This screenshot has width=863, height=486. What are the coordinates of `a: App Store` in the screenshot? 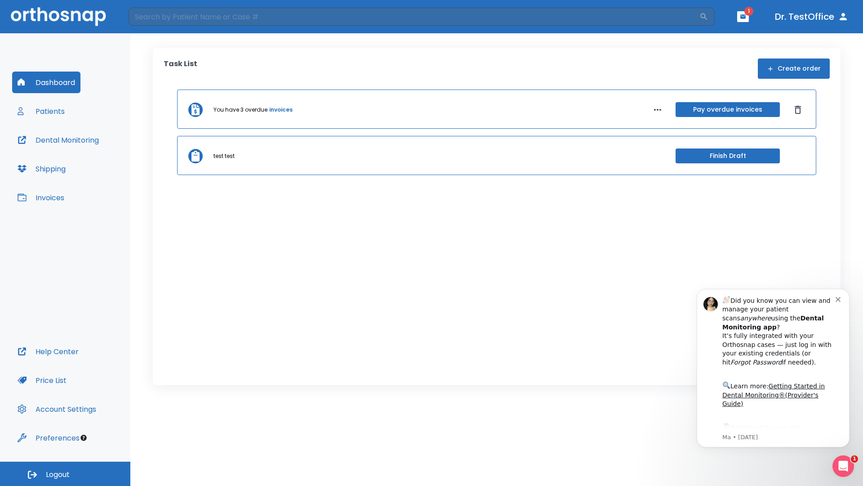 It's located at (79, 155).